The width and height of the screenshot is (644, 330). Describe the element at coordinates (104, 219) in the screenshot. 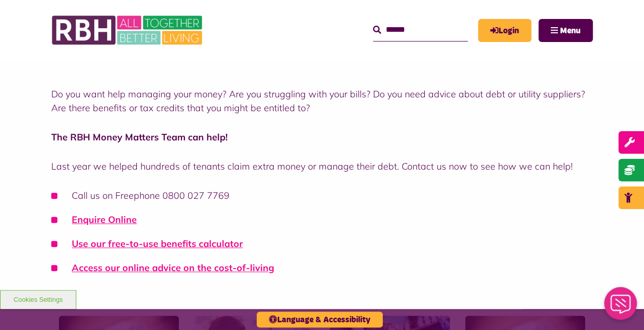

I see `a: Enquire Online - open in a new tab` at that location.